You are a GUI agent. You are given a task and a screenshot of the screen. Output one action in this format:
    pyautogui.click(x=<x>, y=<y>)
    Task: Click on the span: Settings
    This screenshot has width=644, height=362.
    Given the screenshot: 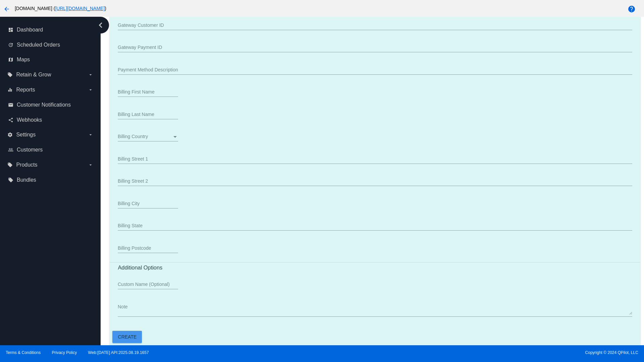 What is the action you would take?
    pyautogui.click(x=26, y=135)
    